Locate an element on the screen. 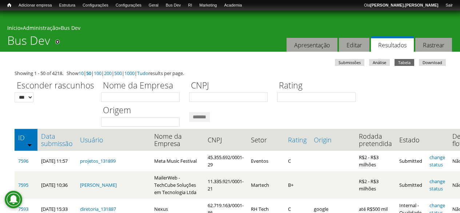 The width and height of the screenshot is (460, 213). a: Geral is located at coordinates (153, 5).